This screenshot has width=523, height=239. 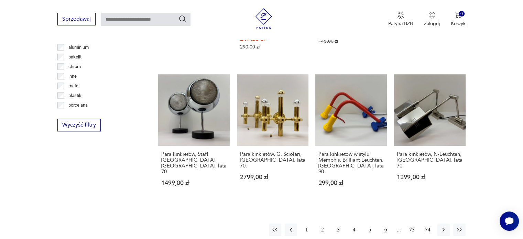 I want to click on p: Patyna B2B, so click(x=401, y=23).